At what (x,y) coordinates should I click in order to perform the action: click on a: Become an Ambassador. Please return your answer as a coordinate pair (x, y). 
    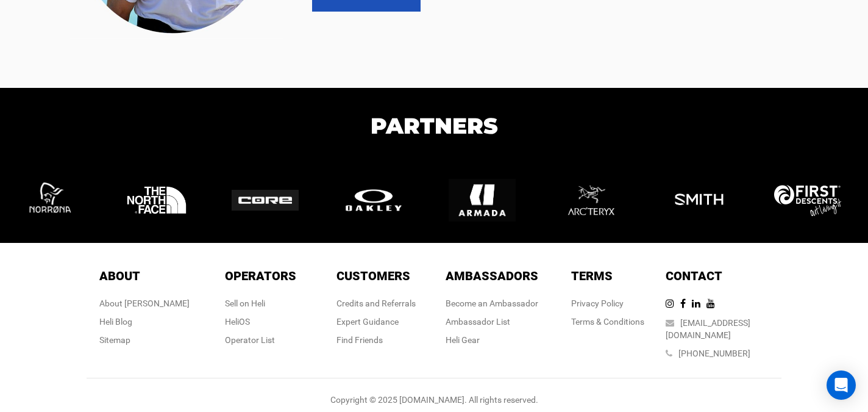
    Looking at the image, I should click on (491, 303).